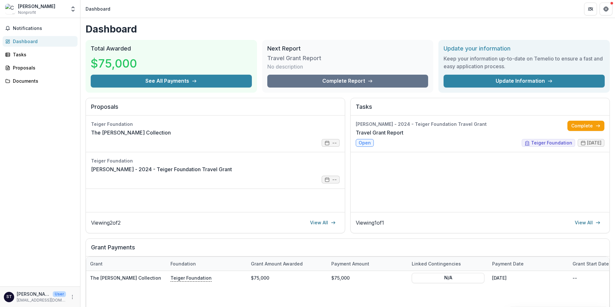  What do you see at coordinates (98, 9) in the screenshot?
I see `nav: breadcrumb` at bounding box center [98, 9].